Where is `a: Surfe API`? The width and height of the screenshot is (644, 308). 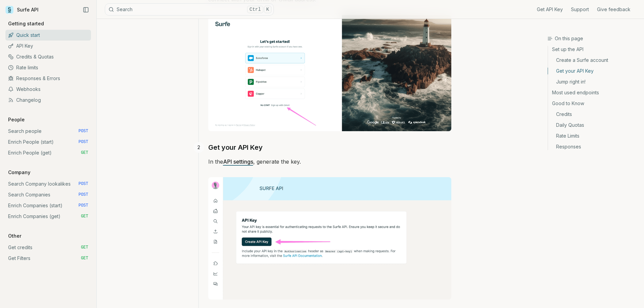 a: Surfe API is located at coordinates (22, 10).